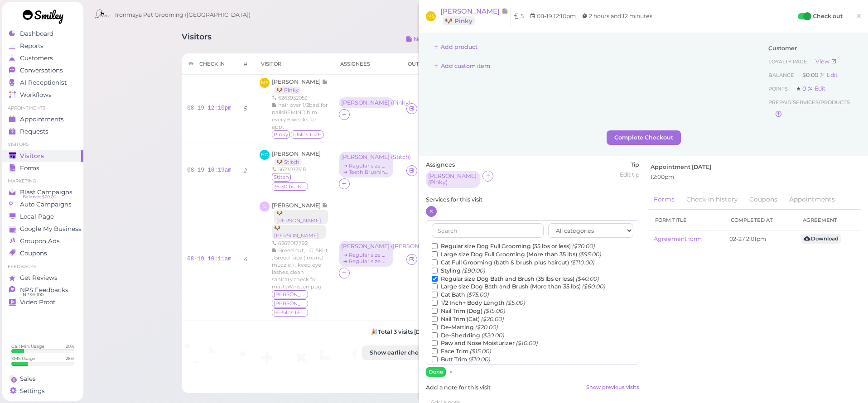  I want to click on li: Feedbacks, so click(43, 267).